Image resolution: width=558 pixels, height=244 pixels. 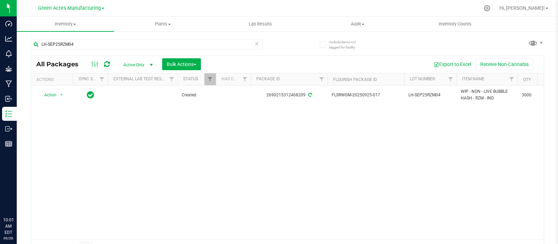 I want to click on a: Inventory Counts, so click(x=455, y=24).